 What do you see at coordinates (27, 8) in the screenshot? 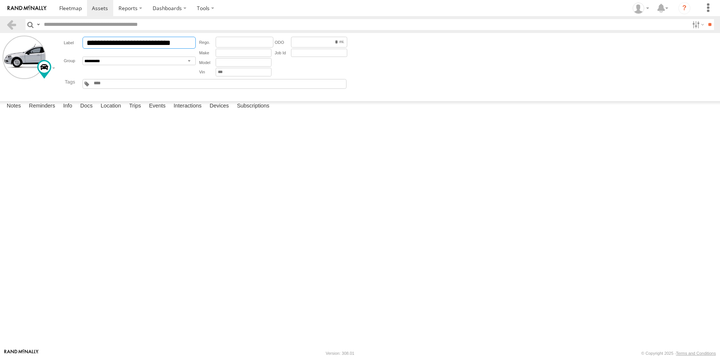
I see `img: rand-logo.svg` at bounding box center [27, 8].